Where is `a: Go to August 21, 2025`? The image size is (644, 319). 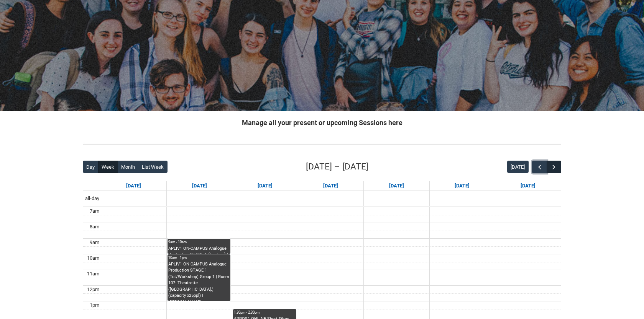
a: Go to August 21, 2025 is located at coordinates (396, 186).